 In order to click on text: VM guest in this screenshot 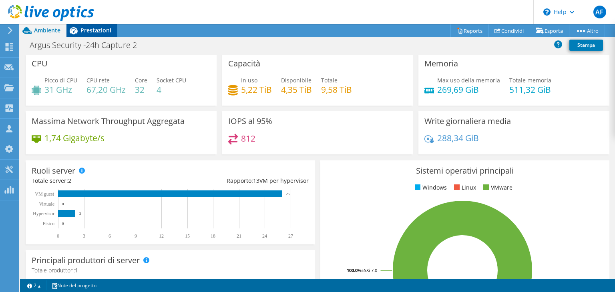, I will do `click(44, 194)`.